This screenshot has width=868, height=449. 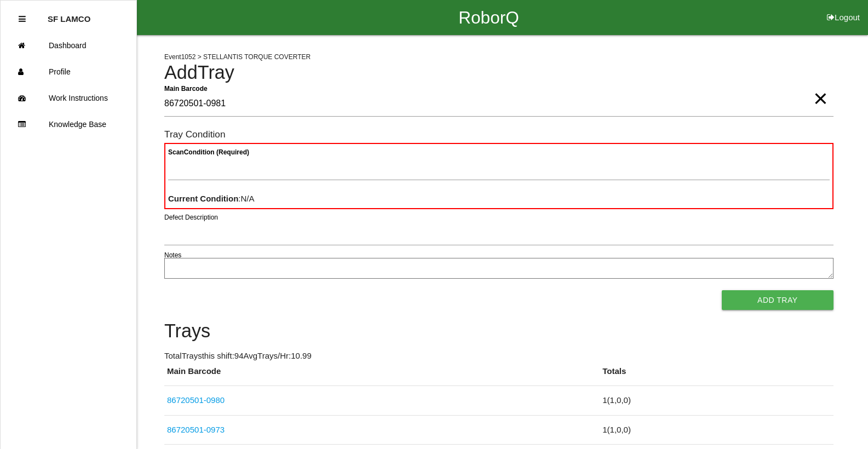 What do you see at coordinates (717, 376) in the screenshot?
I see `th: Totals` at bounding box center [717, 376].